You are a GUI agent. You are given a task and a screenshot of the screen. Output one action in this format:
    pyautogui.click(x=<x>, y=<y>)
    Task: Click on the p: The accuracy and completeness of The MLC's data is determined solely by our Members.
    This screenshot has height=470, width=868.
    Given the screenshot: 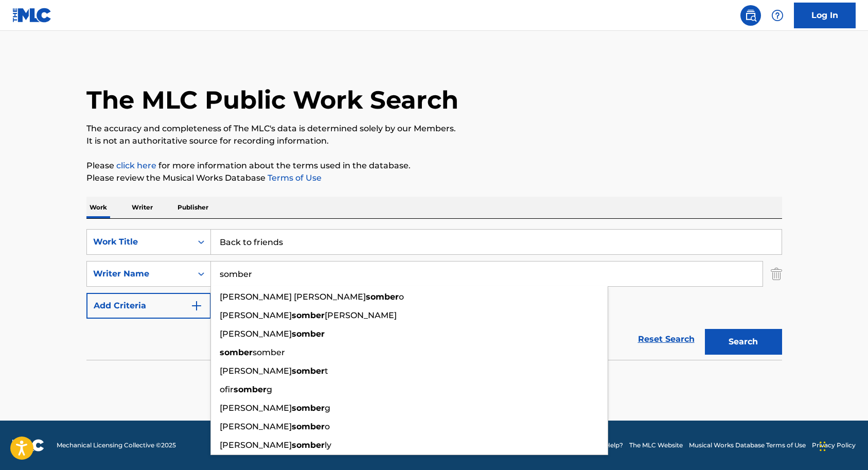 What is the action you would take?
    pyautogui.click(x=434, y=129)
    